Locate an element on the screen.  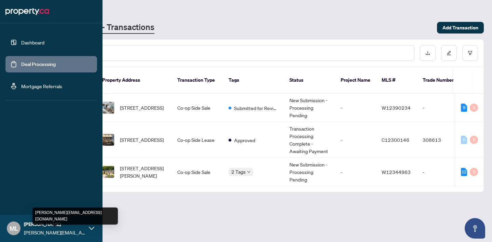
th: Project Name is located at coordinates (356, 80).